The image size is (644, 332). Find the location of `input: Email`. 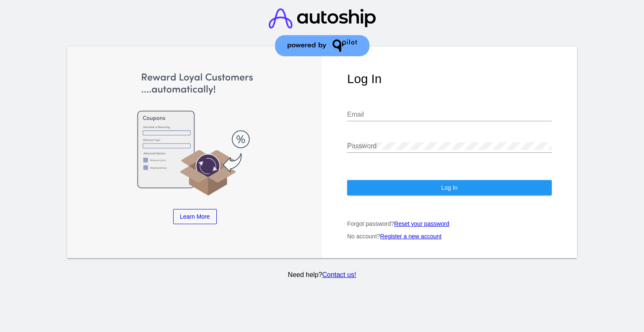

input: Email is located at coordinates (450, 115).